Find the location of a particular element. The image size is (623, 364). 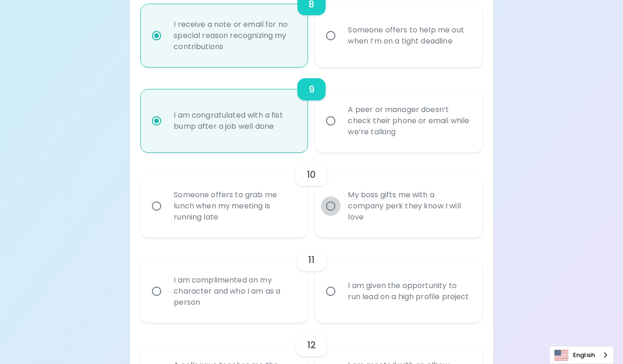

div: A peer or manager doesn’t check their phone or email while we’re talking is located at coordinates (408, 121).